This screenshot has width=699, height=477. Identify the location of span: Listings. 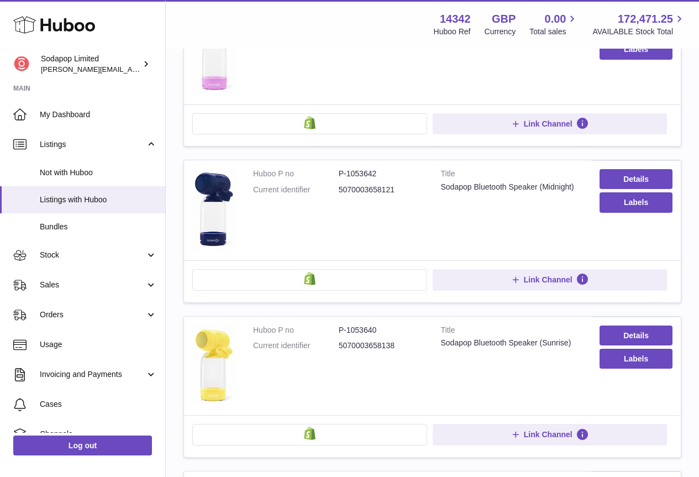
(92, 144).